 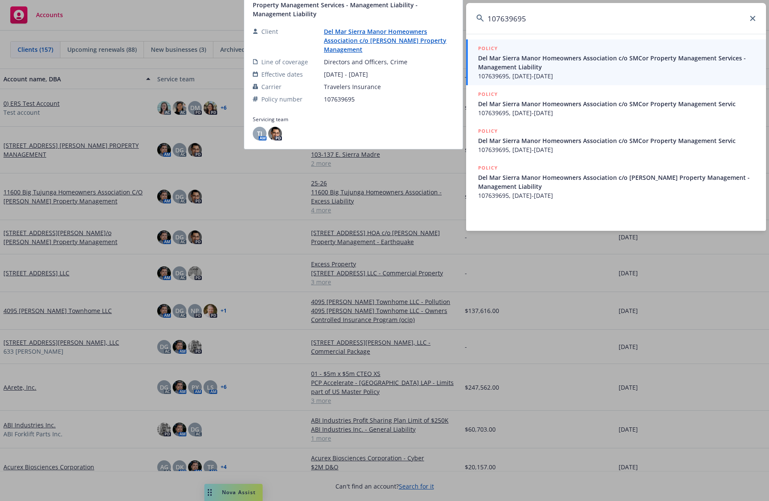 I want to click on span: Del Mar Sierra Manor Homeowners Association c/o SMCor Property Management Services - Management L..., so click(x=617, y=63).